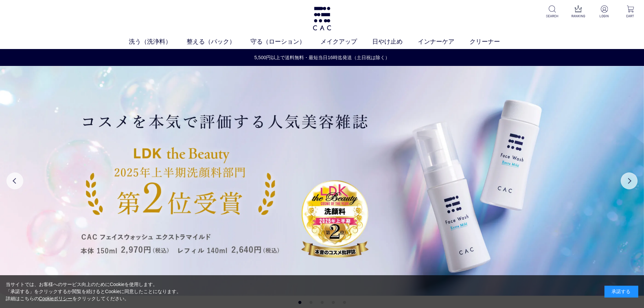 Image resolution: width=644 pixels, height=308 pixels. What do you see at coordinates (552, 16) in the screenshot?
I see `p: SEARCH` at bounding box center [552, 16].